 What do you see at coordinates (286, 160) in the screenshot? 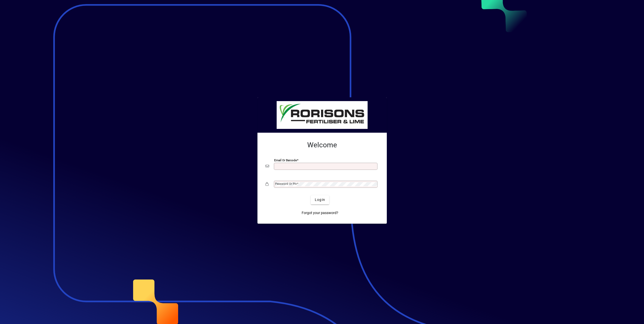
I see `mat-label: Email or Barcode` at bounding box center [286, 160].